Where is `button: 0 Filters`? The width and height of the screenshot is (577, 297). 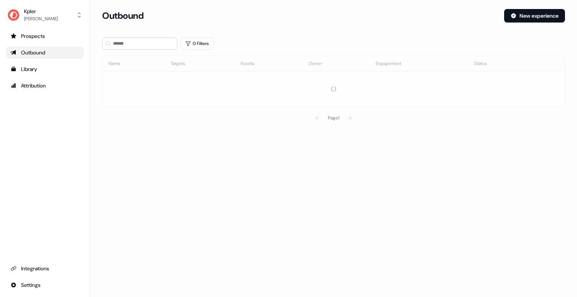
button: 0 Filters is located at coordinates (197, 44).